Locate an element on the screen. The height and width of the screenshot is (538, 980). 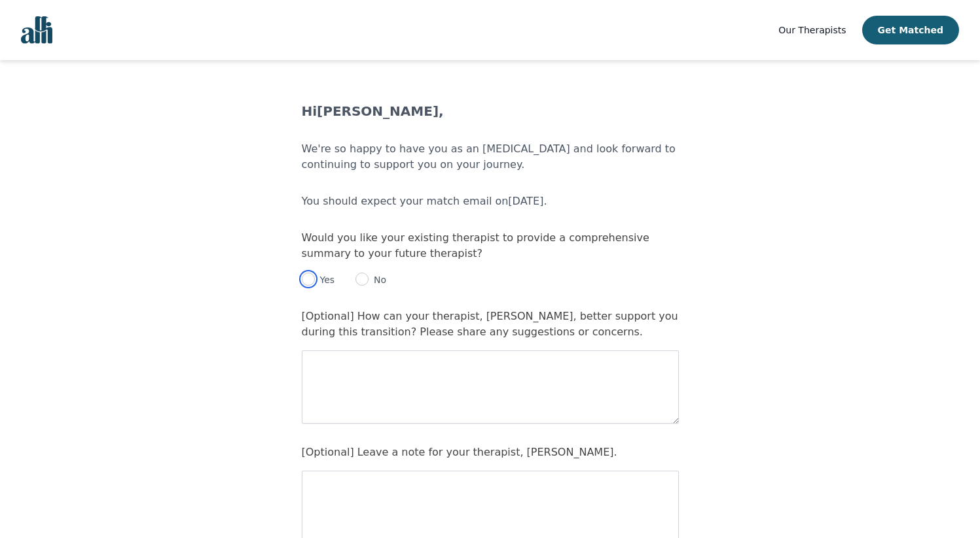
a: Get Matched is located at coordinates (911, 30).